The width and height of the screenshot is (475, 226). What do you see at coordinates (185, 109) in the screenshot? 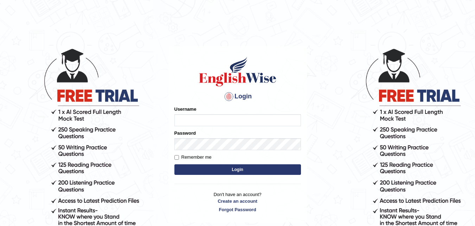
I see `label: Username` at bounding box center [185, 109].